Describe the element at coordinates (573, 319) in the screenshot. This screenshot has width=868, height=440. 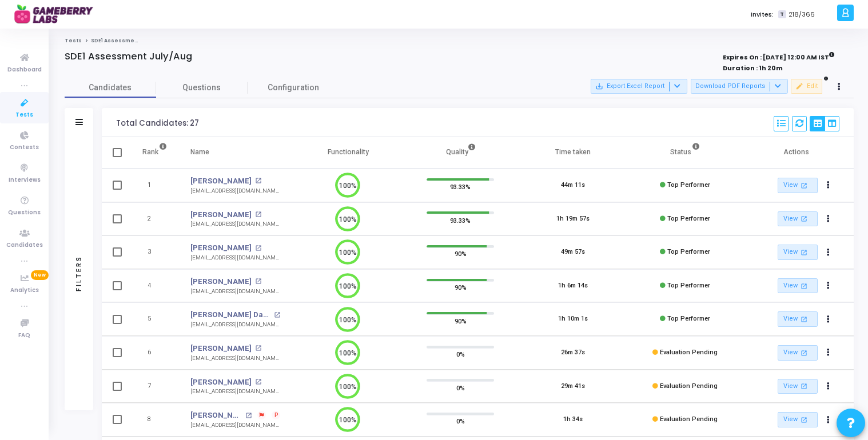
I see `div: 1h 10m 1s` at that location.